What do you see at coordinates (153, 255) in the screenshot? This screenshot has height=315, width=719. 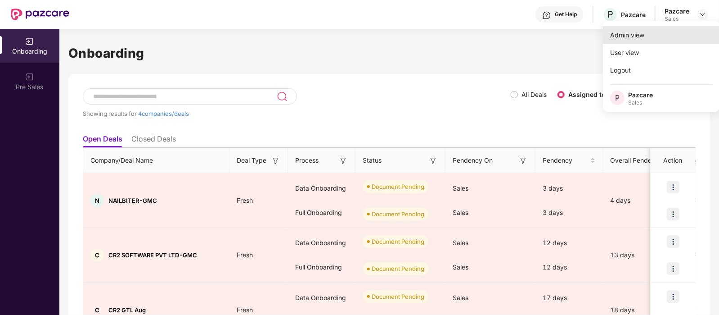 I see `span: CR2 SOFTWARE PVT LTD-GMC` at bounding box center [153, 255].